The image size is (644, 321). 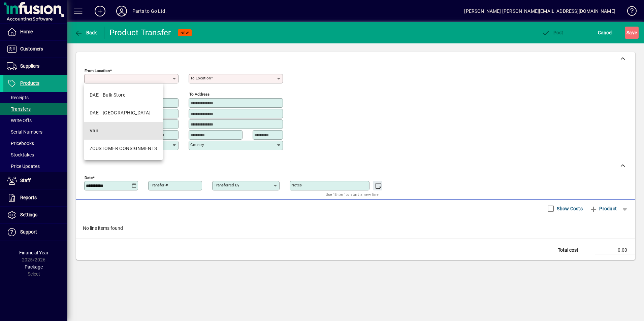 I want to click on a: Support, so click(x=35, y=232).